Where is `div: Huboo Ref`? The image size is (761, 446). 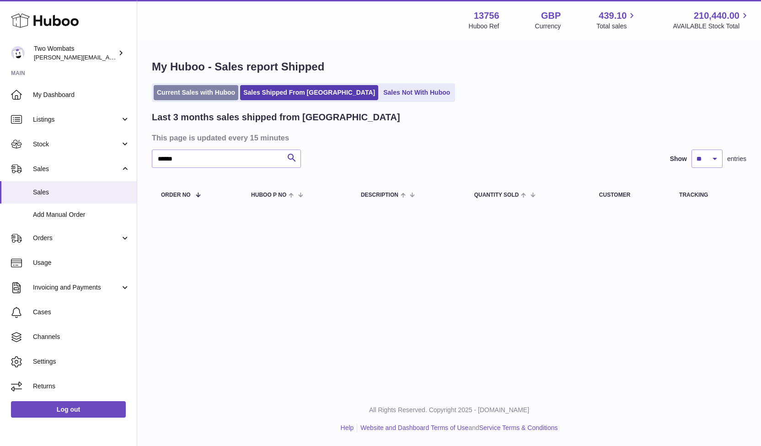
div: Huboo Ref is located at coordinates (484, 26).